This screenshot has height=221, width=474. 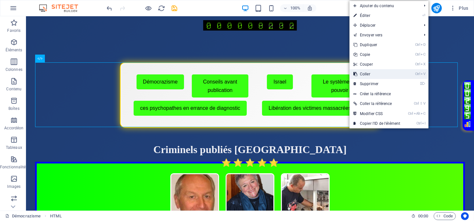 I want to click on img: pointeur.gif, so click(x=224, y=18).